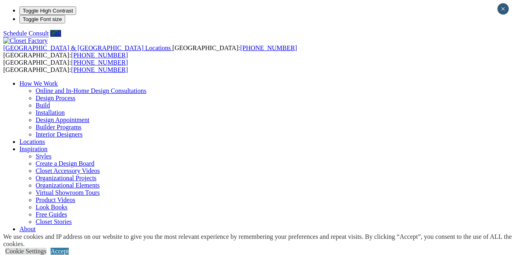 This screenshot has height=255, width=512. Describe the element at coordinates (60, 251) in the screenshot. I see `a: Accept` at that location.